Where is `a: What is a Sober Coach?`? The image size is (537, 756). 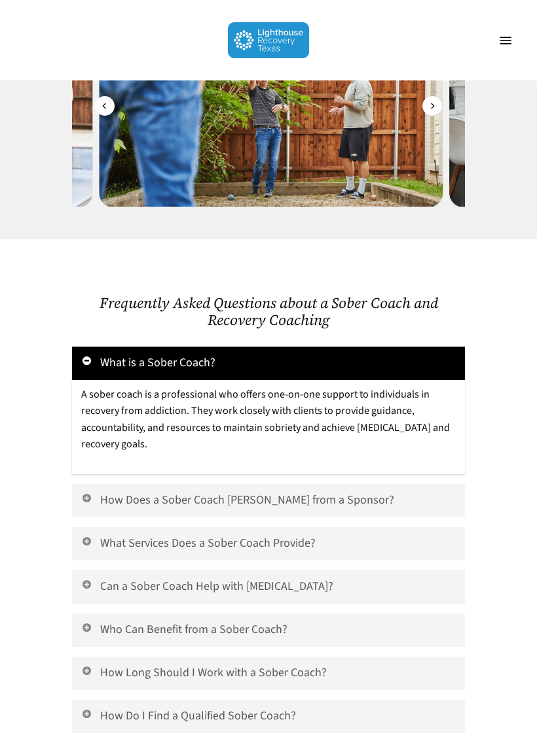
a: What is a Sober Coach? is located at coordinates (268, 363).